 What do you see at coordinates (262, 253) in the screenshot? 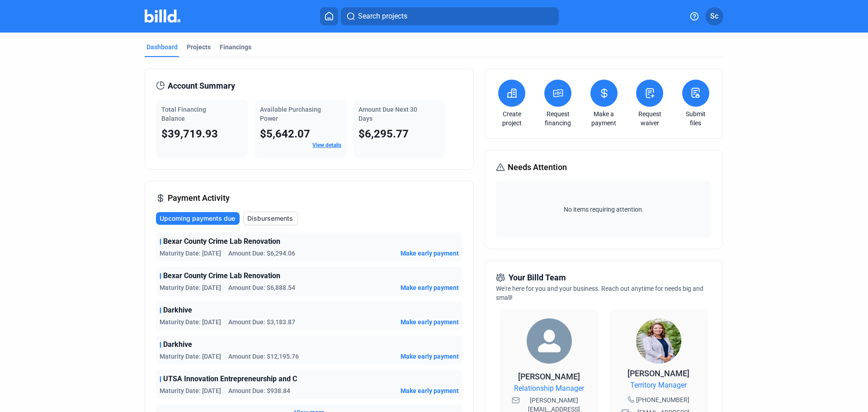
I see `span: Amount Due: $6,294.06` at bounding box center [262, 253].